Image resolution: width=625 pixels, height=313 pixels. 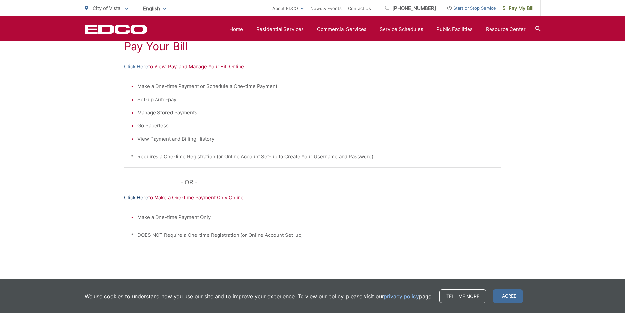 I want to click on a: News & Events, so click(x=326, y=8).